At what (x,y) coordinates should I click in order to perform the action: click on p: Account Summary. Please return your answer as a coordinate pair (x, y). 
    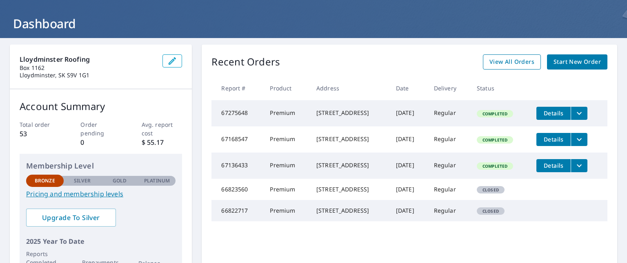
    Looking at the image, I should click on (101, 106).